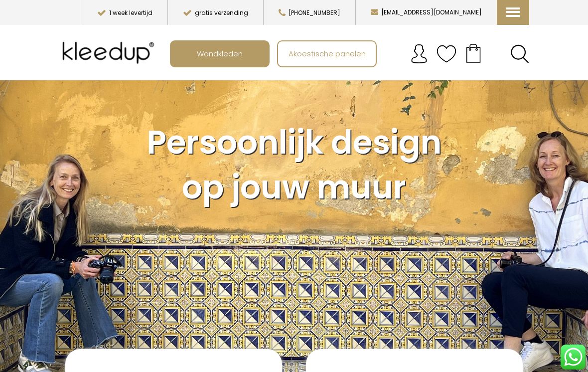 The width and height of the screenshot is (588, 372). I want to click on a: Akoestische panelen, so click(327, 54).